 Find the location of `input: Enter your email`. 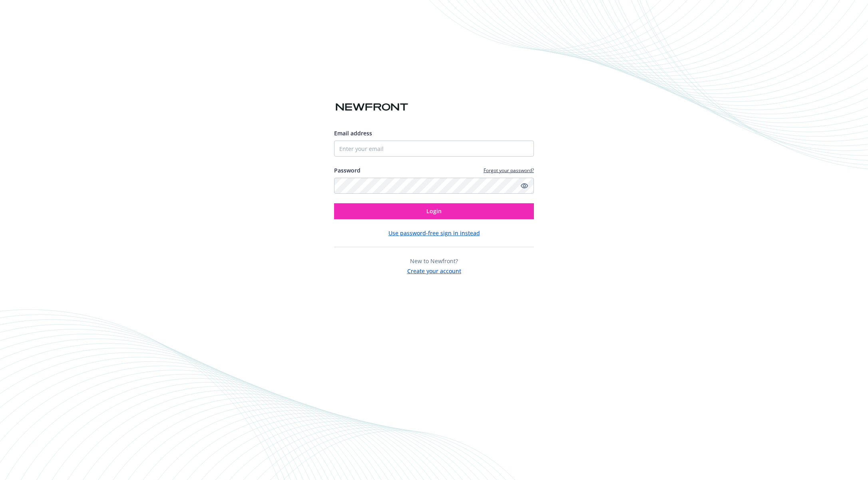

input: Enter your email is located at coordinates (434, 149).